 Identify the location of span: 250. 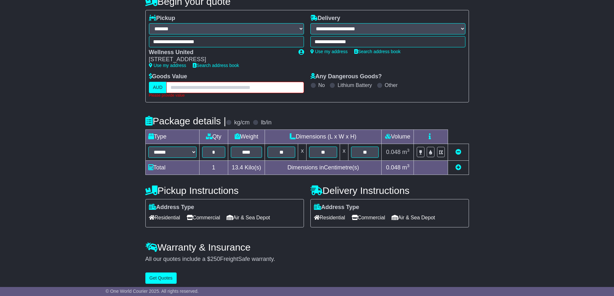
(215, 259).